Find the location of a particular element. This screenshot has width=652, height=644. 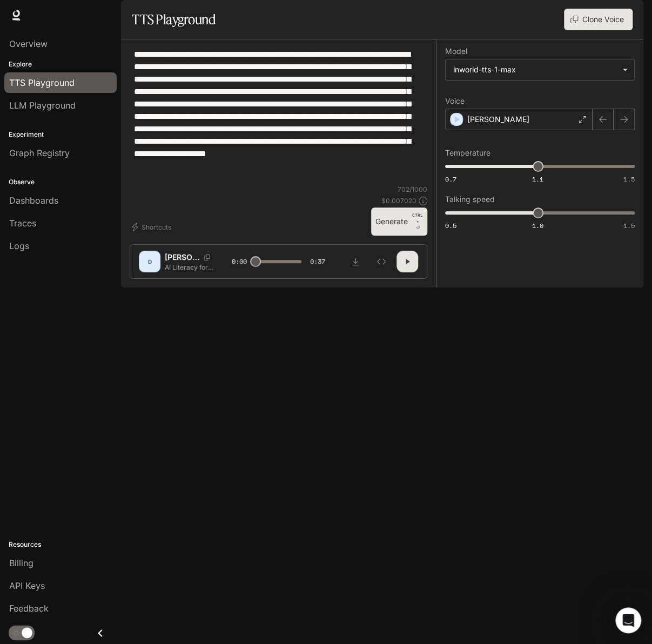

span: 0.7 is located at coordinates (451, 179).